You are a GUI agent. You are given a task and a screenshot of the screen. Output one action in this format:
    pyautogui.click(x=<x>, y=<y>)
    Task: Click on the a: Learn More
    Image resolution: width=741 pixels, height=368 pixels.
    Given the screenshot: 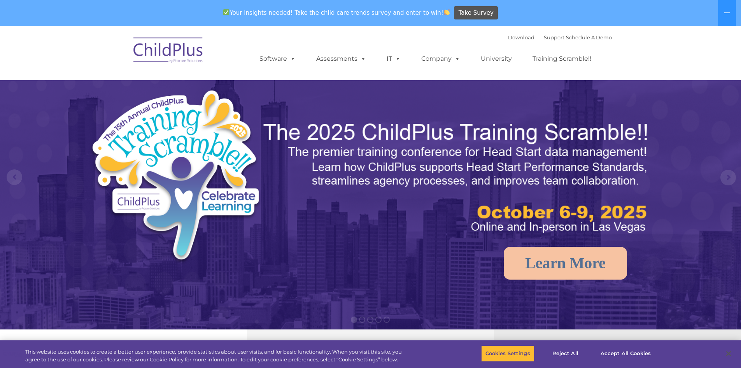 What is the action you would take?
    pyautogui.click(x=565, y=263)
    